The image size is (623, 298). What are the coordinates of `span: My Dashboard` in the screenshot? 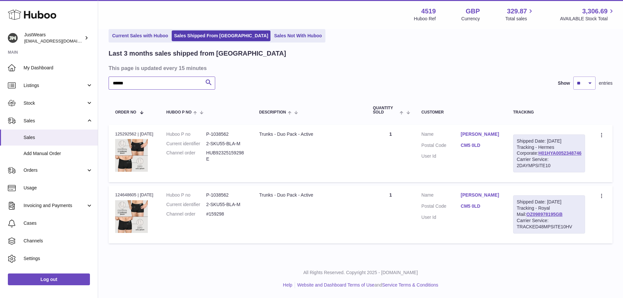 It's located at (58, 68).